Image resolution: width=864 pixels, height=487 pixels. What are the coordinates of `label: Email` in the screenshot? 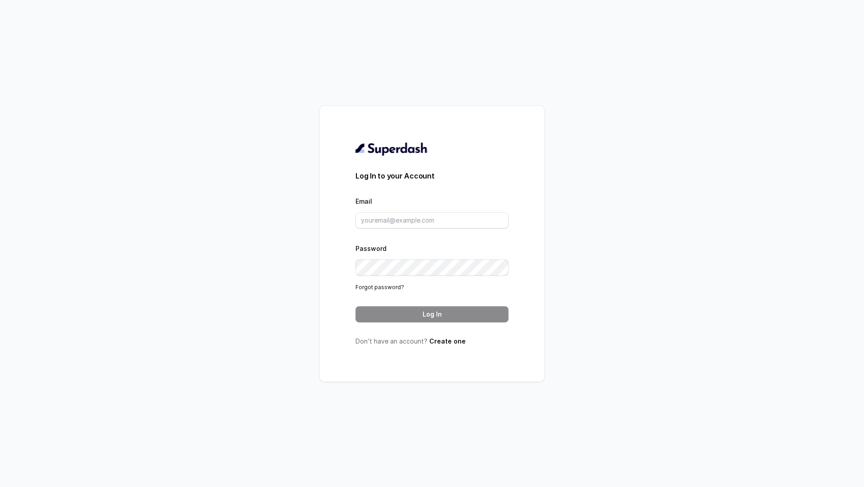 It's located at (364, 201).